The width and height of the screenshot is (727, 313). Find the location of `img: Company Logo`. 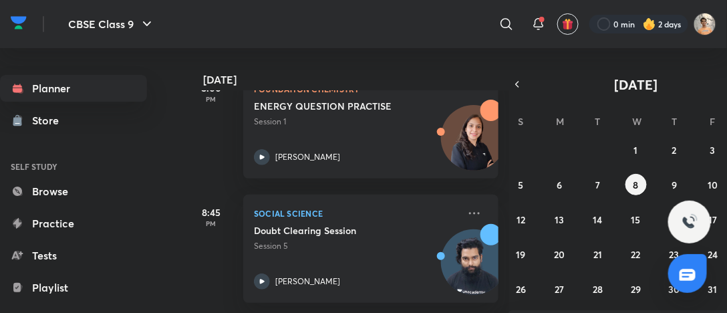

img: Company Logo is located at coordinates (19, 23).